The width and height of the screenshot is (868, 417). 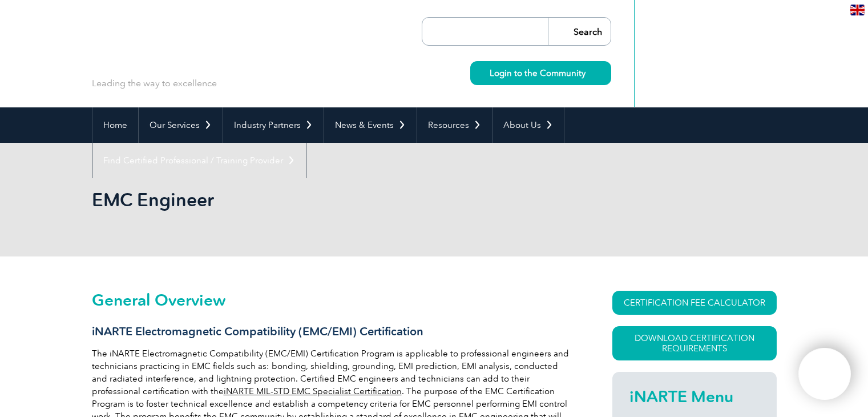 I want to click on a: iNARTE MIL-STD EMC Specialist Certification, so click(x=313, y=391).